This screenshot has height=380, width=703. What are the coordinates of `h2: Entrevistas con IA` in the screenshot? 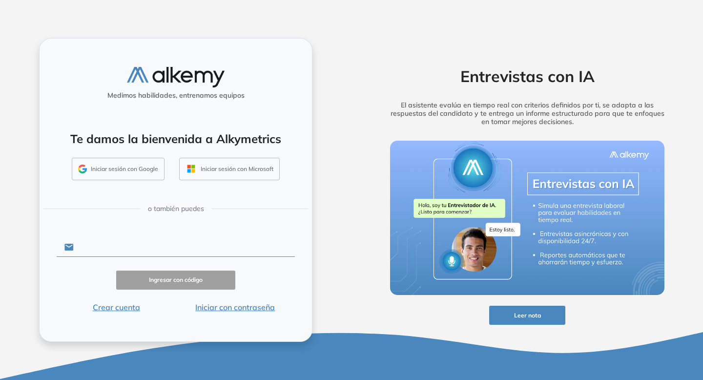 It's located at (528, 76).